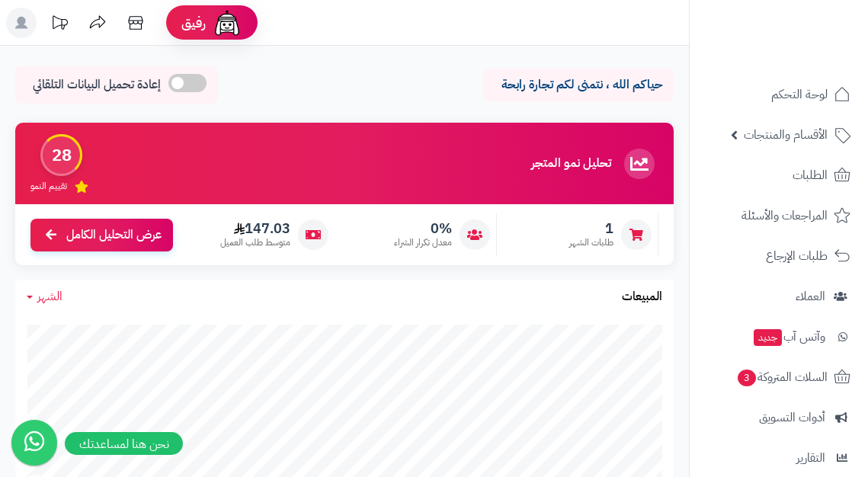 Image resolution: width=868 pixels, height=477 pixels. Describe the element at coordinates (642, 297) in the screenshot. I see `h3: المبيعات` at that location.